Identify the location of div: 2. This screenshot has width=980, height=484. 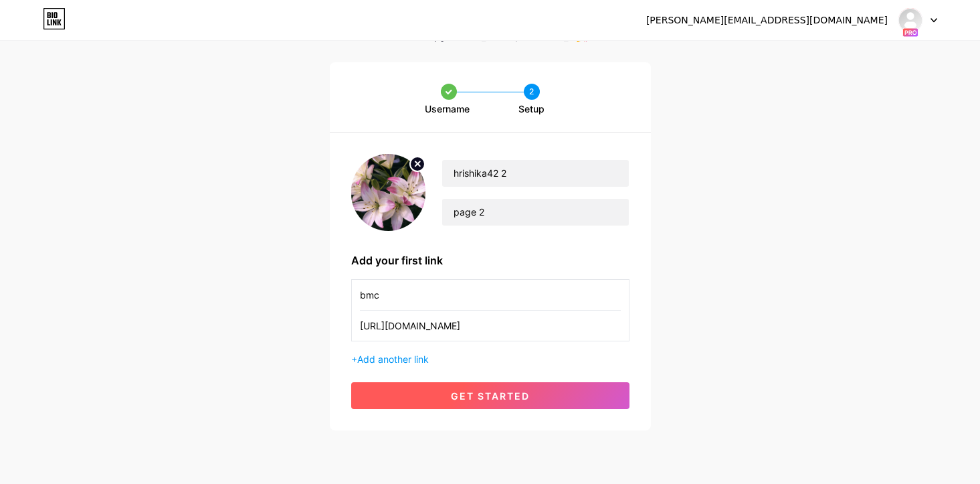
(532, 91).